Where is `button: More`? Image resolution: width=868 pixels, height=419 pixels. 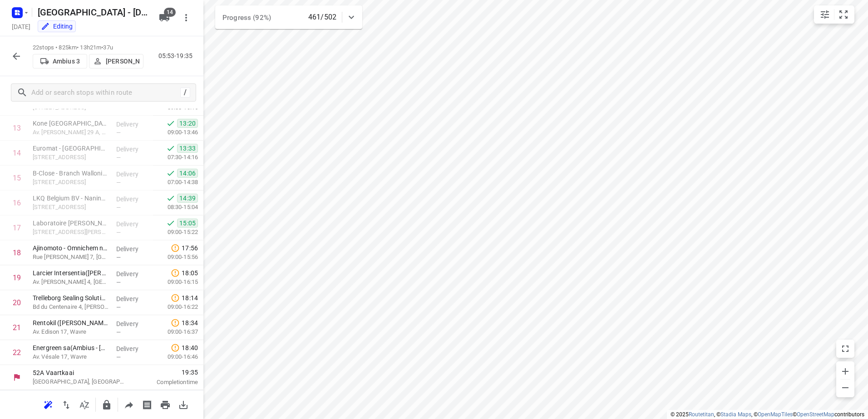
button: More is located at coordinates (186, 18).